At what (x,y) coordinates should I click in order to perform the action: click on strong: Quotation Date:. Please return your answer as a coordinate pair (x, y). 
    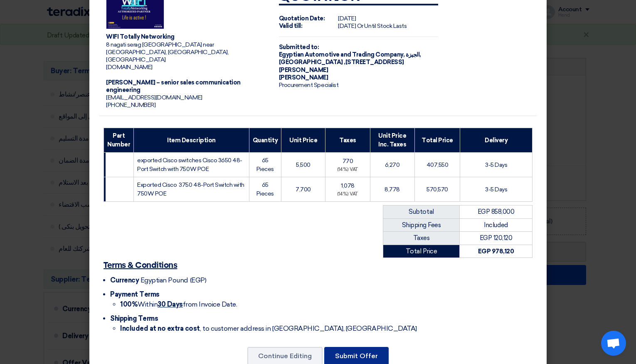
    Looking at the image, I should click on (301, 19).